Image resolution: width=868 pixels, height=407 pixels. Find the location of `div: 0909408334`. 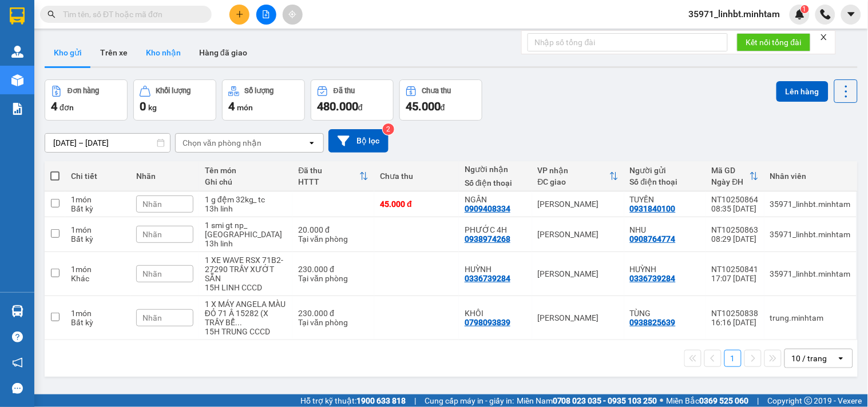

div: 0909408334 is located at coordinates (488, 209).